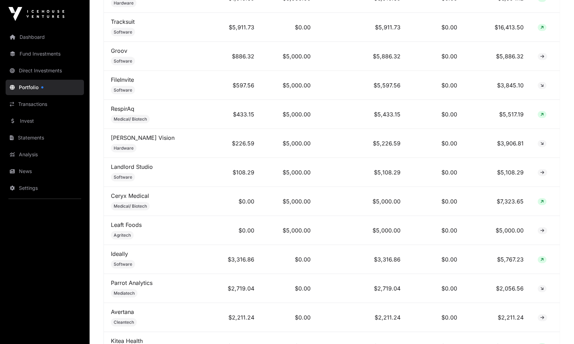  I want to click on a: RespirAq, so click(122, 109).